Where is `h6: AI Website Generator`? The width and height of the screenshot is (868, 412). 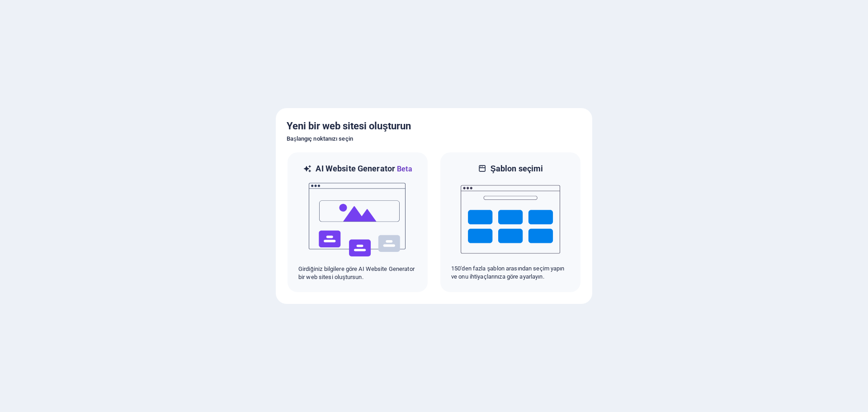 h6: AI Website Generator is located at coordinates (363, 169).